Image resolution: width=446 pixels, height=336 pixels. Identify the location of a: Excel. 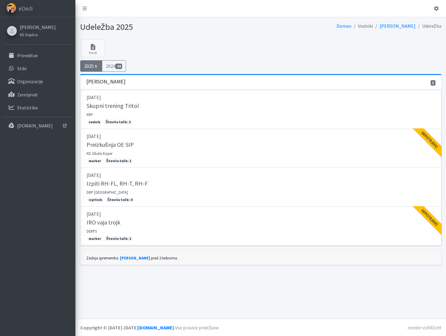
(93, 48).